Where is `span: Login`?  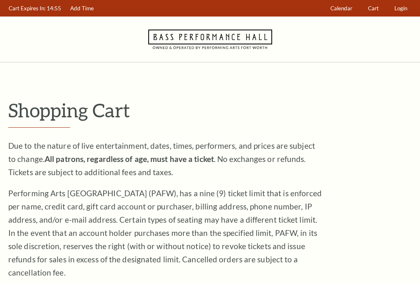 span: Login is located at coordinates (401, 8).